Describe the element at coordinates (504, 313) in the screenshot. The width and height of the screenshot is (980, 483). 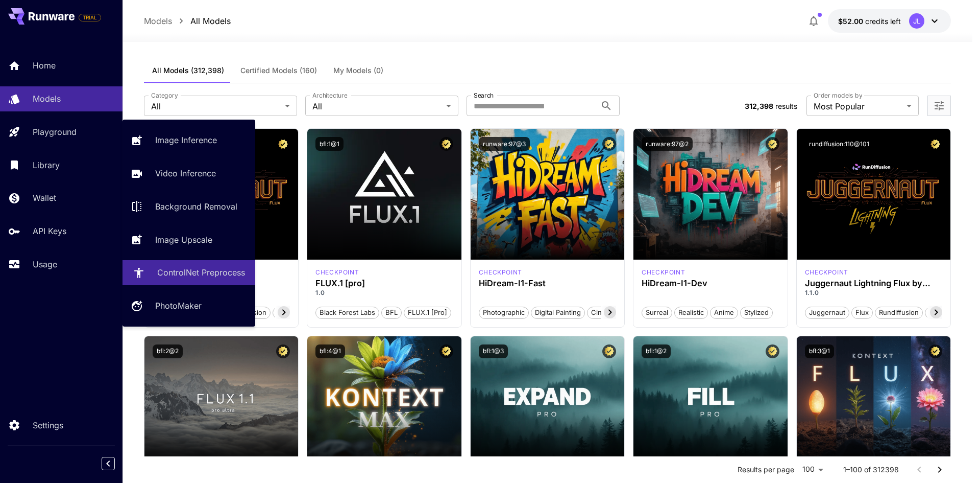
I see `span: Photographic` at that location.